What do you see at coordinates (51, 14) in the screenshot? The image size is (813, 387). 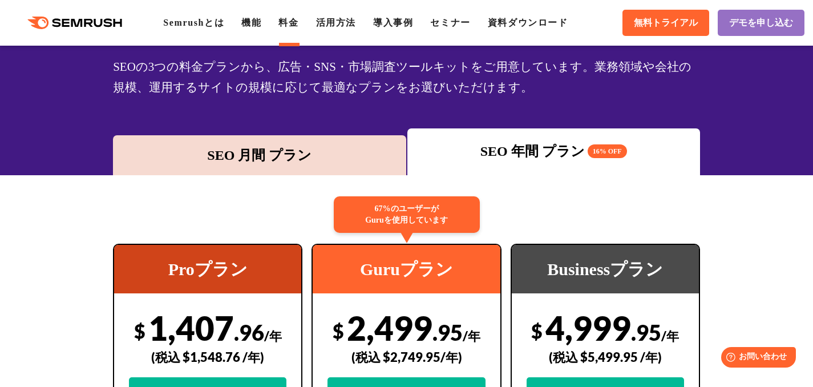 I see `span: お問い合わせ` at bounding box center [51, 14].